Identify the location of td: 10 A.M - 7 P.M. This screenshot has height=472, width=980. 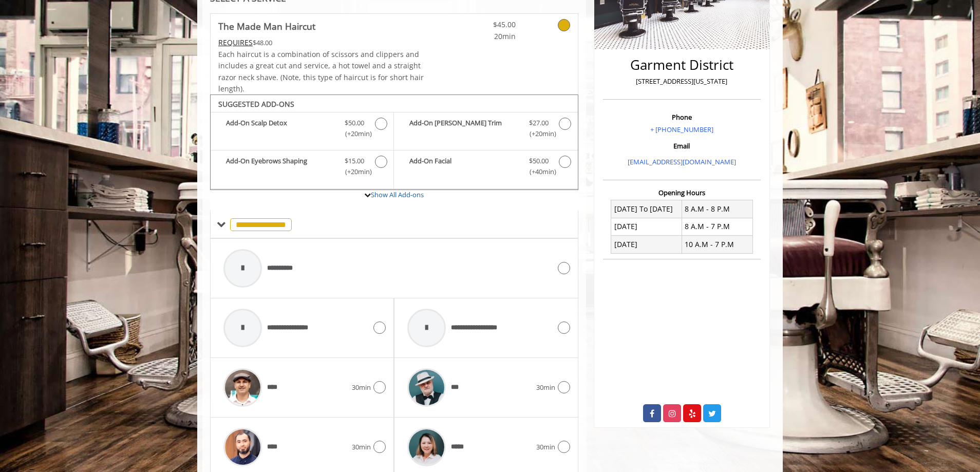
(717, 244).